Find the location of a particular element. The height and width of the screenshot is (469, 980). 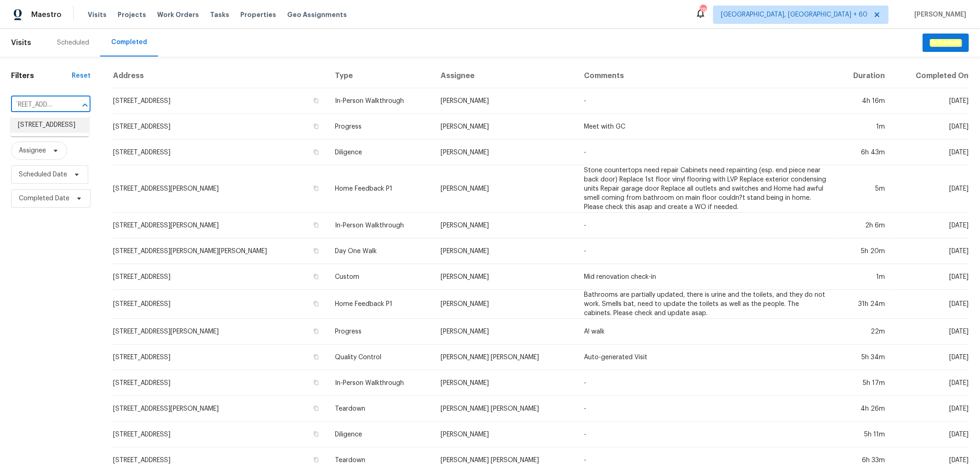

td: Stone countertops need repair Cabinets need repainting (esp. end piece near back door) Replace 1s... is located at coordinates (705, 189).